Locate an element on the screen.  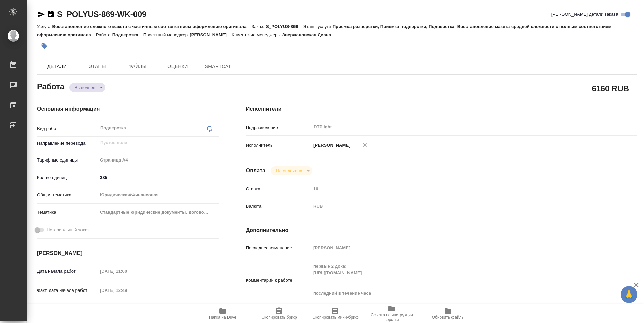
button: Не оплачена is located at coordinates (289, 171).